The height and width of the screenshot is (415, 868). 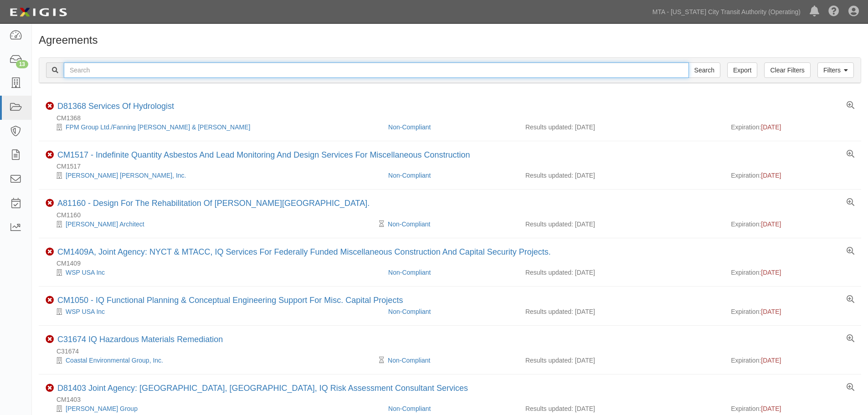 I want to click on div: CM1409A, Joint Agency: NYCT & MTACC, IQ Services For Federally Funded Miscellaneous Construction ..., so click(x=304, y=253).